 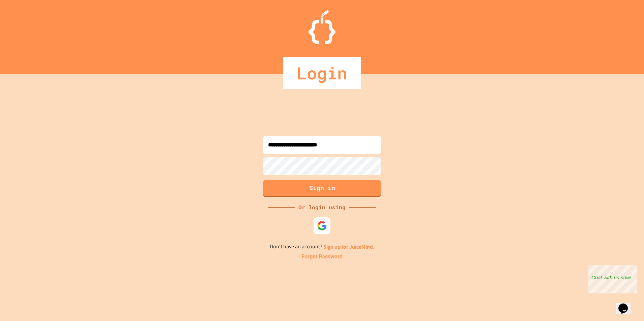 I want to click on button: Sign in, so click(x=322, y=189).